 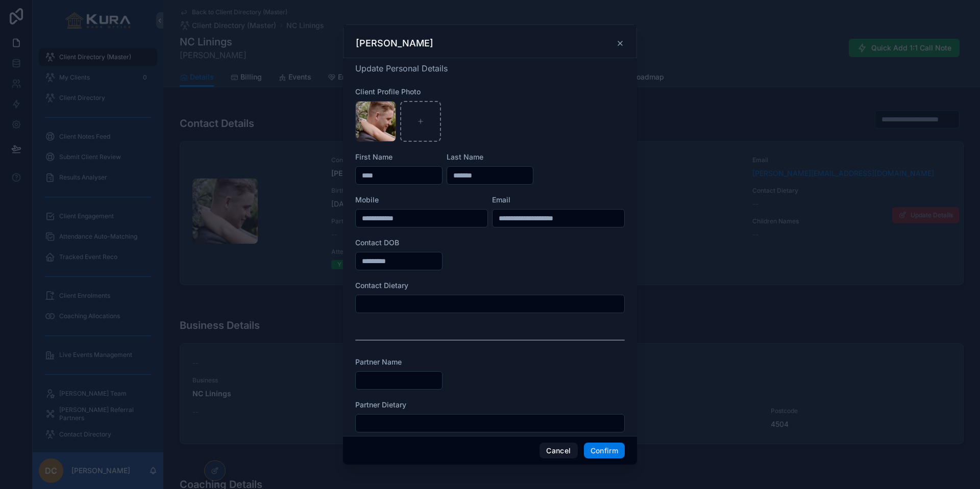 I want to click on span: Email, so click(x=501, y=199).